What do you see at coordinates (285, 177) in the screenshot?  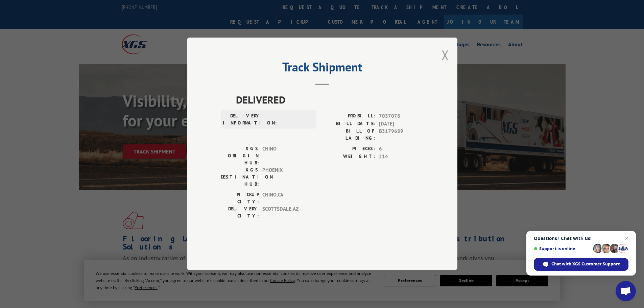 I see `span: PHOENIX` at bounding box center [285, 177].